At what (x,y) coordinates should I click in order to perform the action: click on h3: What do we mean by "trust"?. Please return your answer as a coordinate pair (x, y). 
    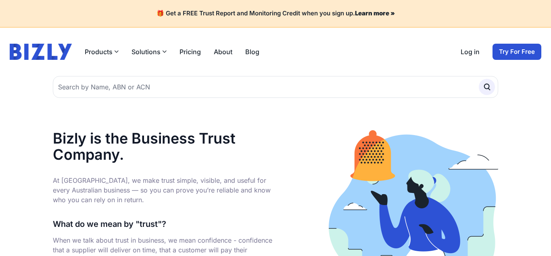
    Looking at the image, I should click on (164, 224).